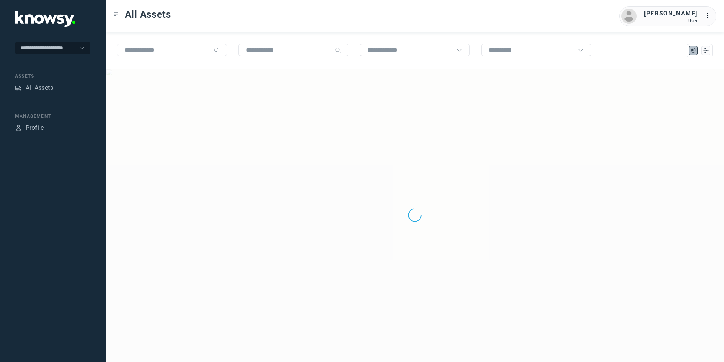 Image resolution: width=724 pixels, height=362 pixels. I want to click on div: Toggle Menu, so click(116, 14).